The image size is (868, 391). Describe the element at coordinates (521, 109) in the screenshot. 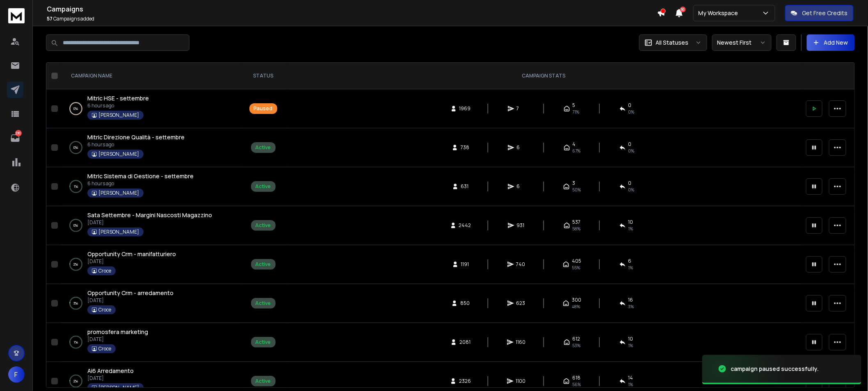

I see `span: 7` at that location.